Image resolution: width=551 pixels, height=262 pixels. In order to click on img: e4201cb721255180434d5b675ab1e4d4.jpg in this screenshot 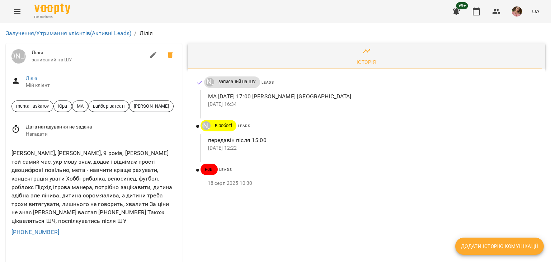, I will do `click(517, 11)`.